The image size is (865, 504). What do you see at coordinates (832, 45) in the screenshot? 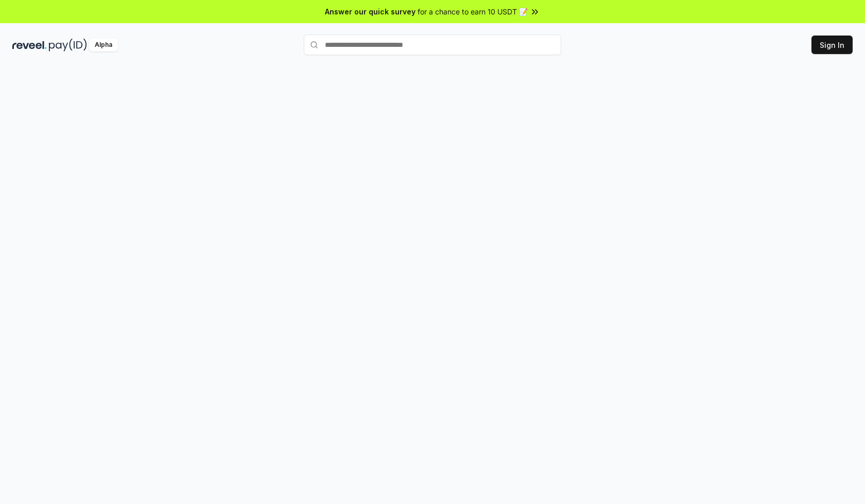
I see `button: Sign In` at bounding box center [832, 45].